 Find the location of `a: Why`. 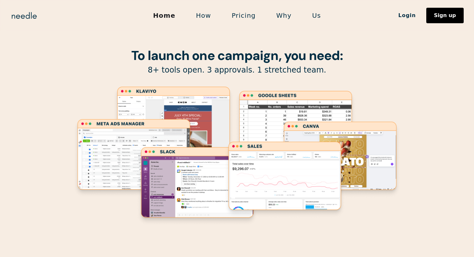

a: Why is located at coordinates (284, 15).